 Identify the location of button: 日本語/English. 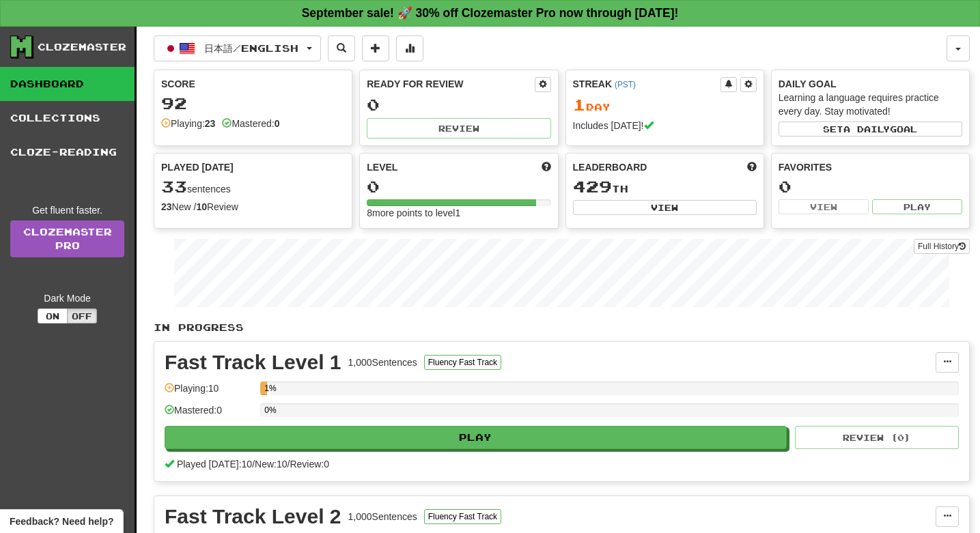
(237, 49).